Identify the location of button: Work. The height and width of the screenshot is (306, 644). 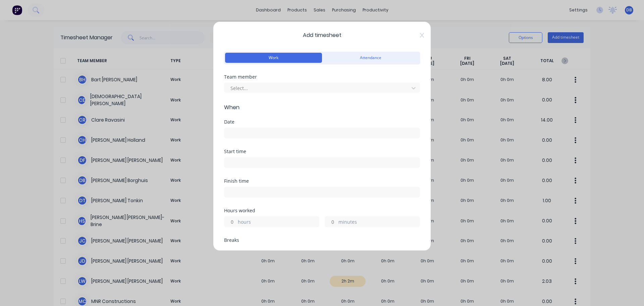
(273, 58).